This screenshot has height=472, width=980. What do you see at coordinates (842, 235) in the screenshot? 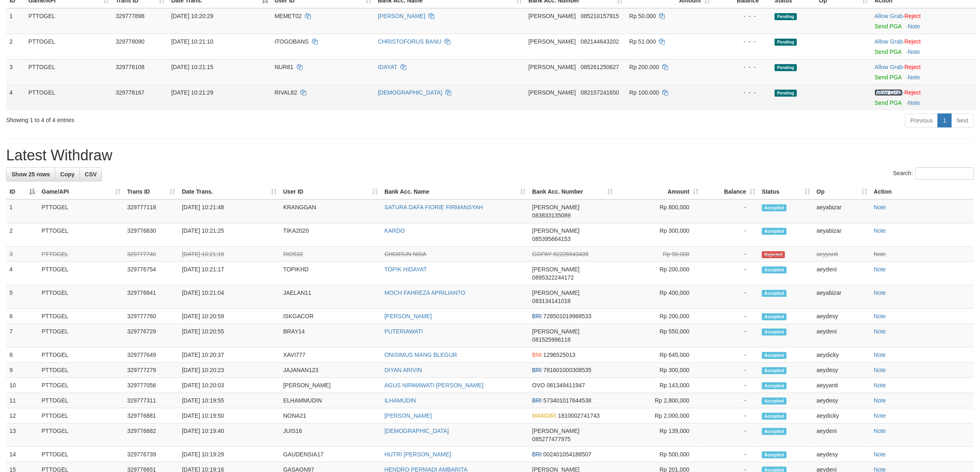
I see `td: aeyabizar` at bounding box center [842, 235].